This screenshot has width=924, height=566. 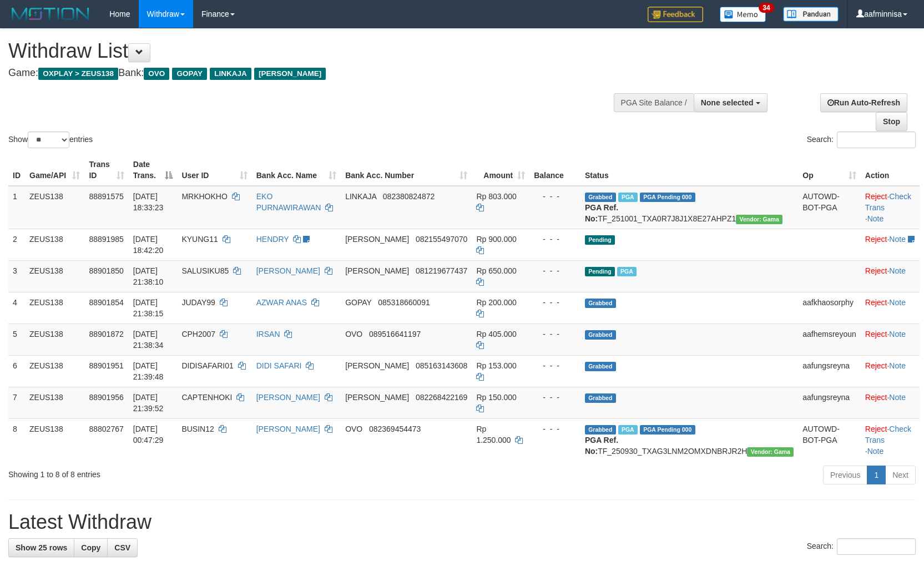 I want to click on span: Copy 082380824872 to clipboard, so click(x=408, y=196).